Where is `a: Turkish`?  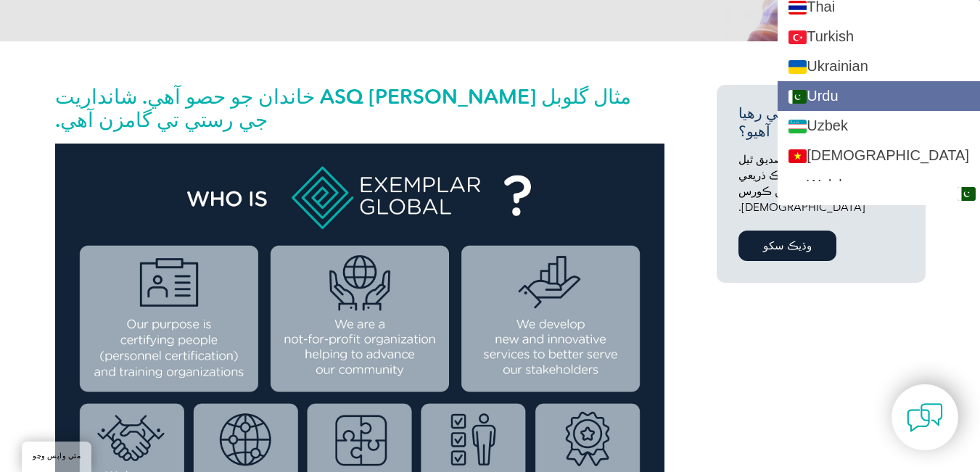 a: Turkish is located at coordinates (878, 36).